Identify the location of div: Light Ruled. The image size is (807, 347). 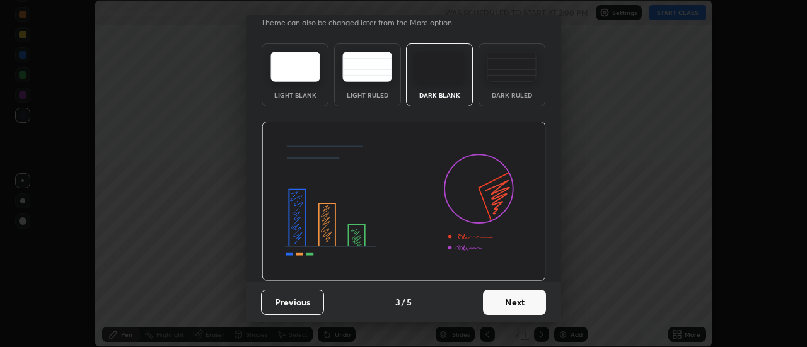
(367, 95).